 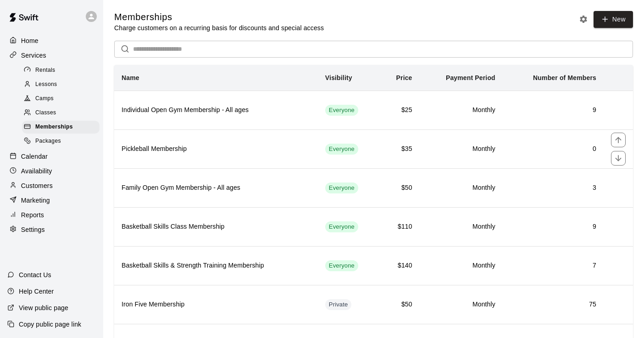 What do you see at coordinates (52, 157) in the screenshot?
I see `div: Calendar` at bounding box center [52, 157].